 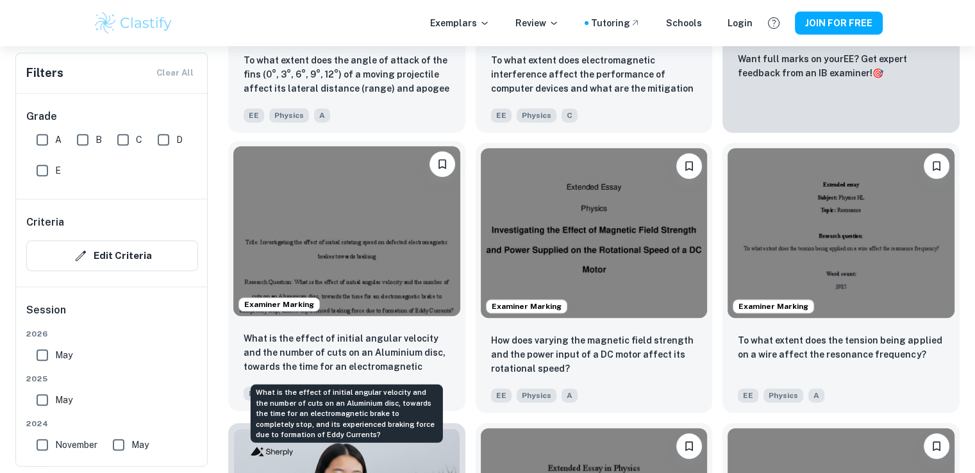 I want to click on div: What is the effect of initial angular velocity and the number of cuts on an Aluminium disc, towar..., so click(x=347, y=413).